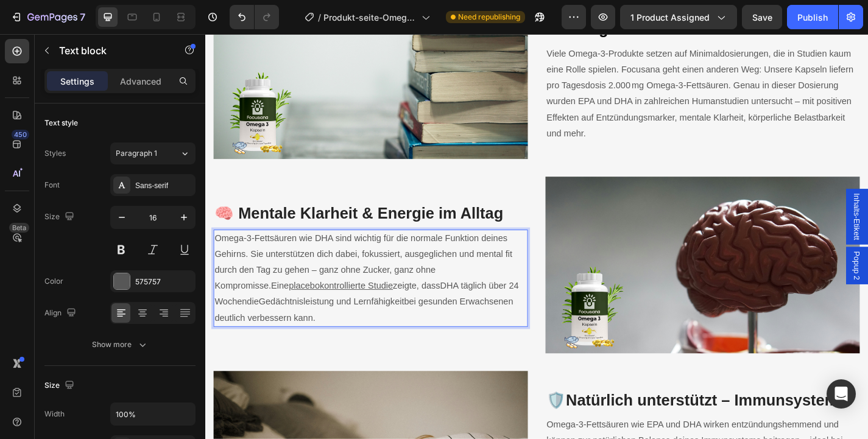  Describe the element at coordinates (82, 17) in the screenshot. I see `p: 7` at that location.